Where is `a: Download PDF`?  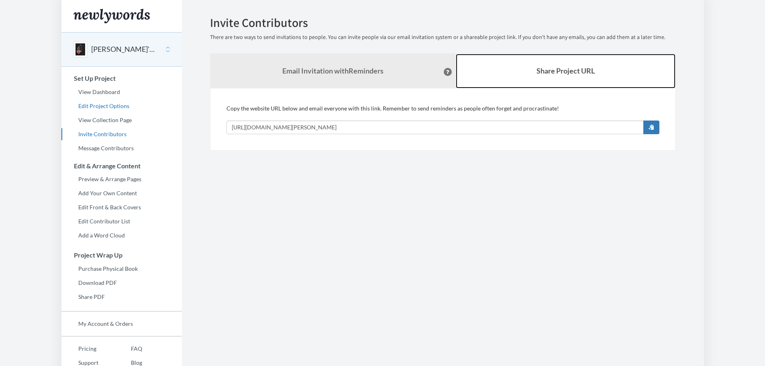 a: Download PDF is located at coordinates (122, 283).